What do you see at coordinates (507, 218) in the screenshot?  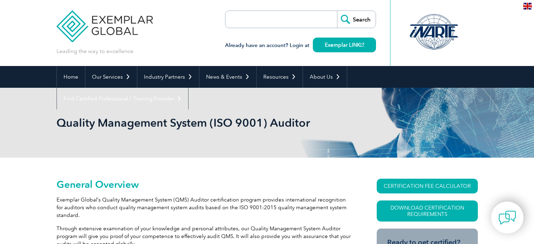 I see `img: contact-chat.png` at bounding box center [507, 218].